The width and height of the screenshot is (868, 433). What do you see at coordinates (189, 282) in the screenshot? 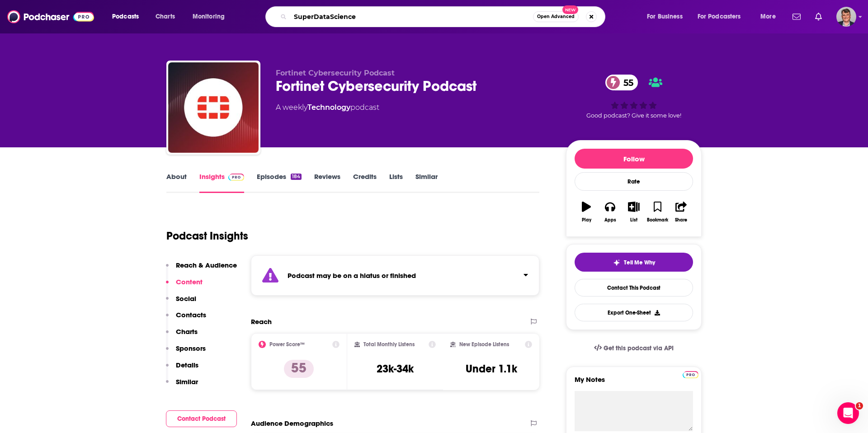
I see `p: Content` at bounding box center [189, 282].